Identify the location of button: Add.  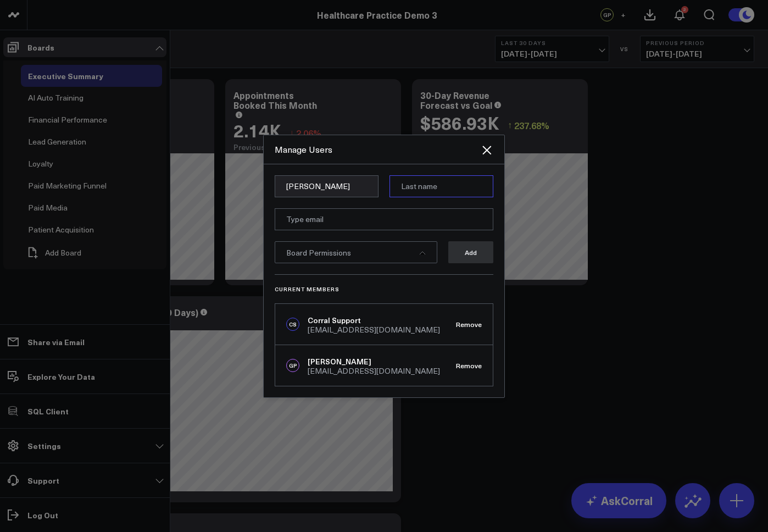
(471, 252).